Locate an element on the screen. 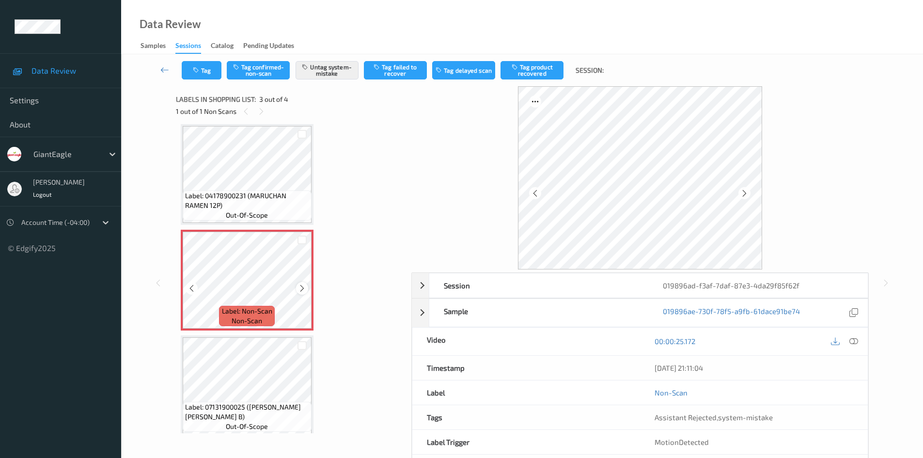  a: Samples is located at coordinates (158, 46).